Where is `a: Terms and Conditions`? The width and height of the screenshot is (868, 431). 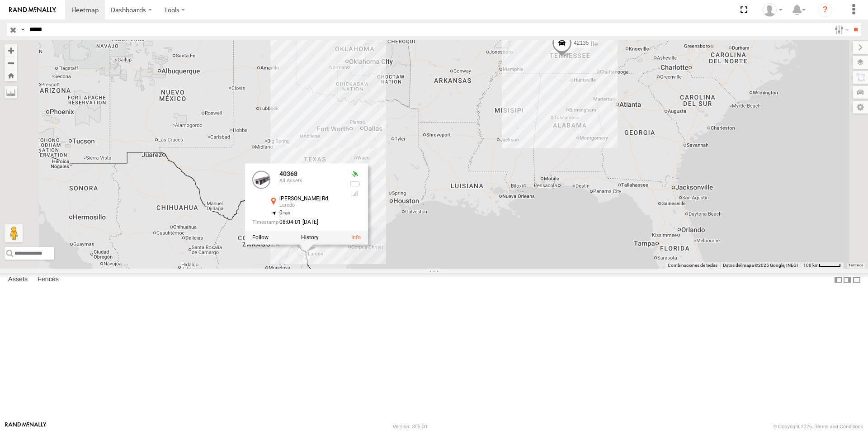 a: Terms and Conditions is located at coordinates (839, 426).